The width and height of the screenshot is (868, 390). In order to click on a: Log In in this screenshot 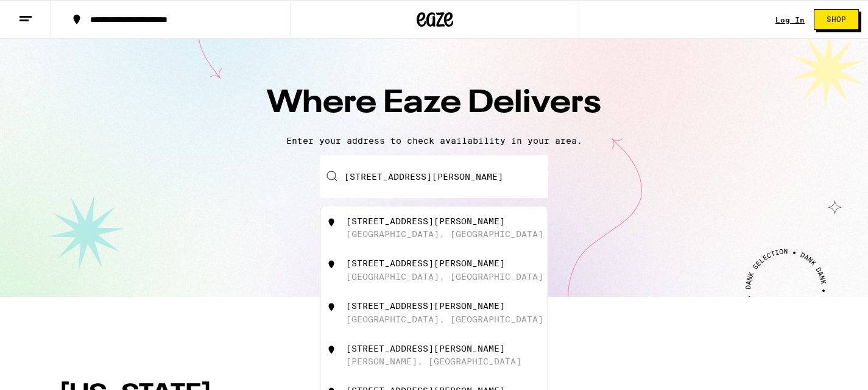, I will do `click(790, 19)`.